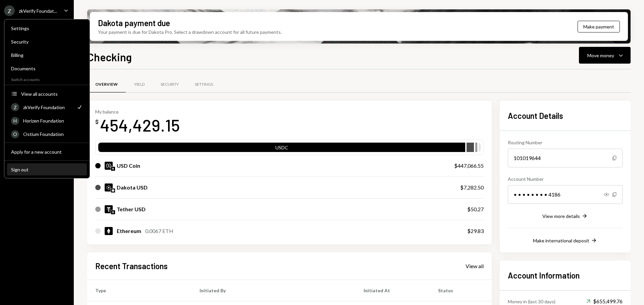  What do you see at coordinates (393, 290) in the screenshot?
I see `th: Initiated At` at bounding box center [393, 290].